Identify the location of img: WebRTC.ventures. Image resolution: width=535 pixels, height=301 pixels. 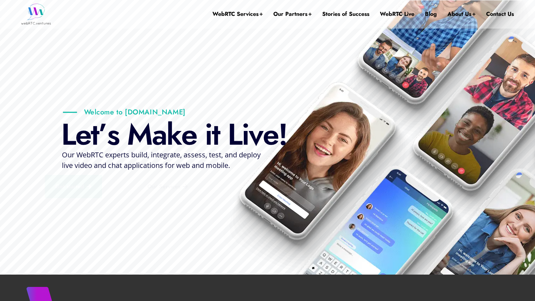
(36, 14).